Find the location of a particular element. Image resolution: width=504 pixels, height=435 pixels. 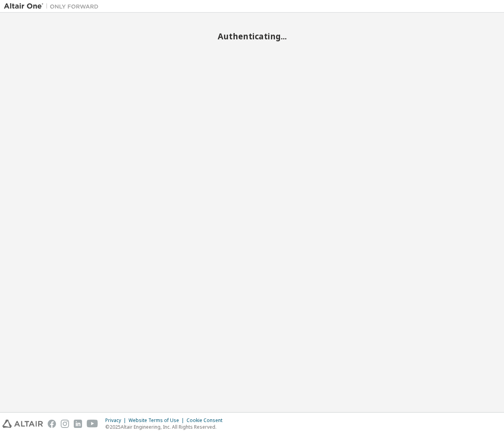

p: © 2025 Altair Engineering, Inc. All Rights Reserved. is located at coordinates (166, 427).